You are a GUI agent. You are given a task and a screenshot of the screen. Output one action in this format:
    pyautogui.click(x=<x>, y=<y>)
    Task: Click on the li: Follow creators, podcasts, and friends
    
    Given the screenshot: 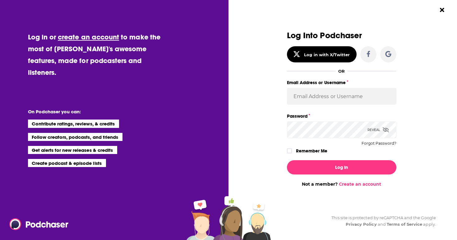 What is the action you would take?
    pyautogui.click(x=75, y=137)
    